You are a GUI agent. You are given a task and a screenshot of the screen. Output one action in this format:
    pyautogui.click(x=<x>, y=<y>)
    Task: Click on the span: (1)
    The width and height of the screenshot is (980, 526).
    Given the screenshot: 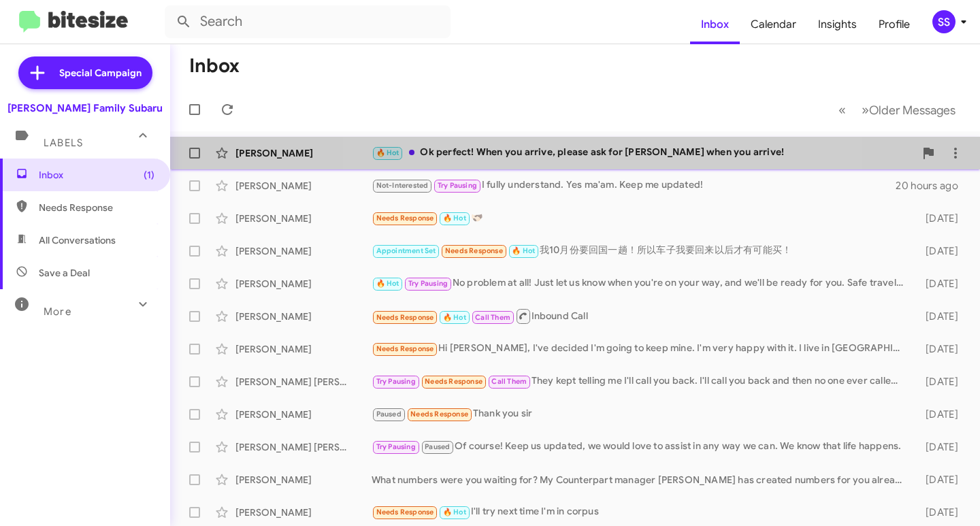 What is the action you would take?
    pyautogui.click(x=149, y=175)
    